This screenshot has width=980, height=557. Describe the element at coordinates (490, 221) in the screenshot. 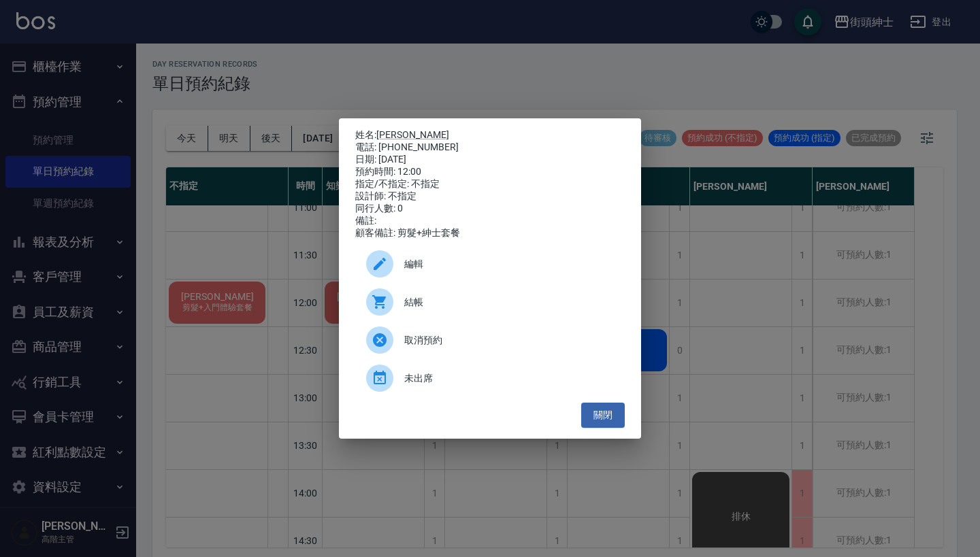

I see `div: 備註:` at that location.